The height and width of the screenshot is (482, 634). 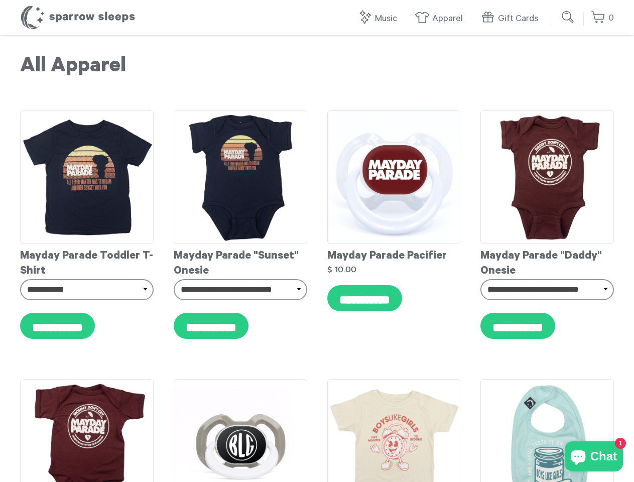 I want to click on inbox-online-store-chat: Shopify online store chat, so click(x=594, y=457).